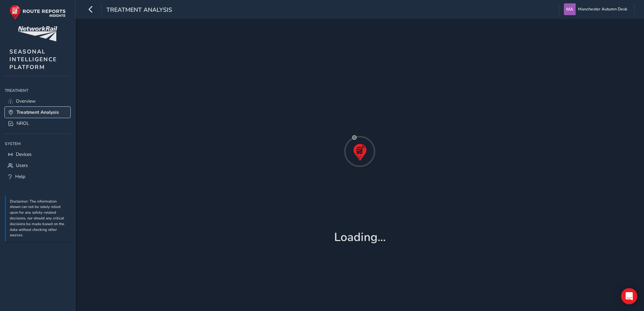 The width and height of the screenshot is (644, 311). I want to click on a: Users, so click(38, 165).